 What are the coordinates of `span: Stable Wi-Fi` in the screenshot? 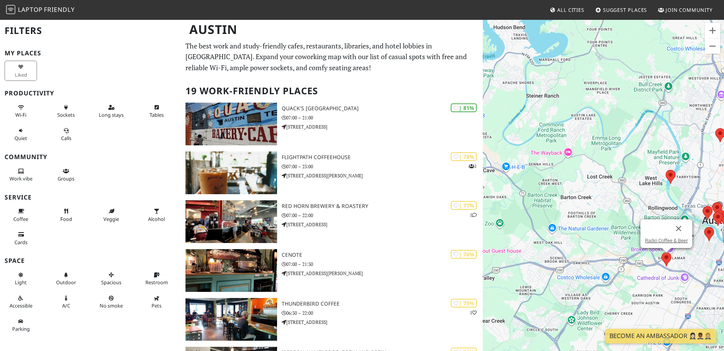 It's located at (21, 115).